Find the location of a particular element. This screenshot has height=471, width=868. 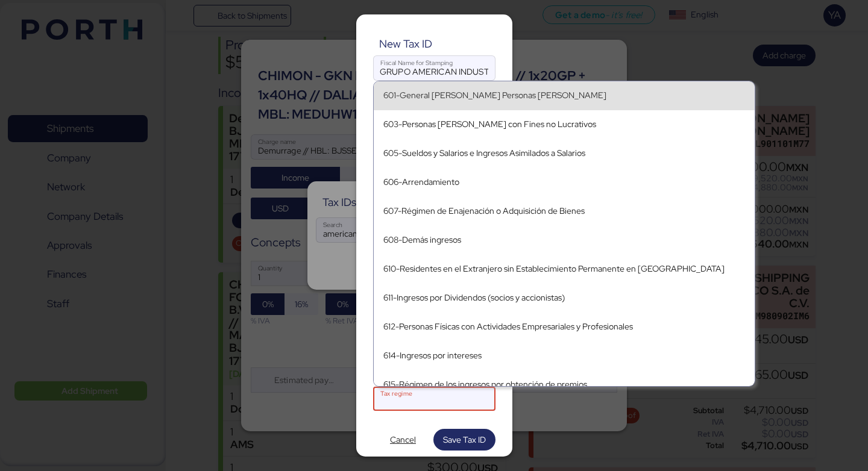

div: 608-Demás ingresos is located at coordinates (564, 240).